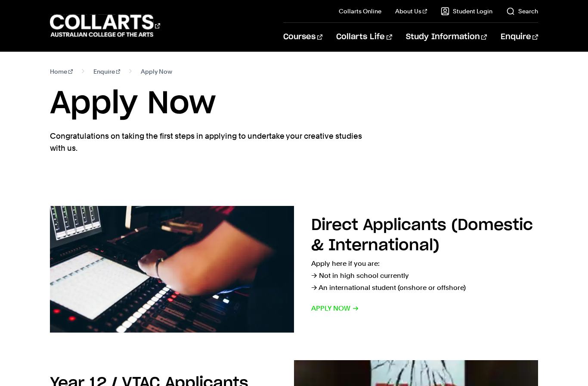  What do you see at coordinates (422, 235) in the screenshot?
I see `h2: Direct Applicants (Domestic & International)` at bounding box center [422, 235].